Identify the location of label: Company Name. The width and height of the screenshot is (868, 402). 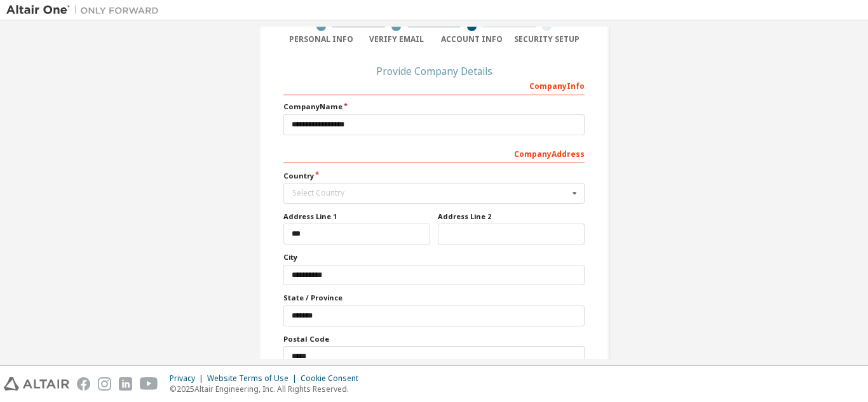
(434, 107).